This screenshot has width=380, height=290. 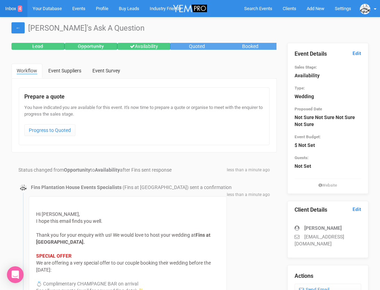 What do you see at coordinates (38, 46) in the screenshot?
I see `div: Lead` at bounding box center [38, 46].